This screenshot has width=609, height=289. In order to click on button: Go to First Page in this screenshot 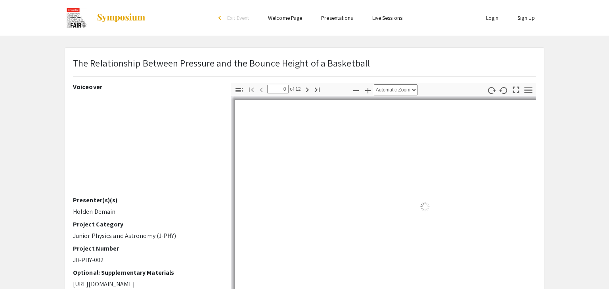, I will do `click(251, 89)`.